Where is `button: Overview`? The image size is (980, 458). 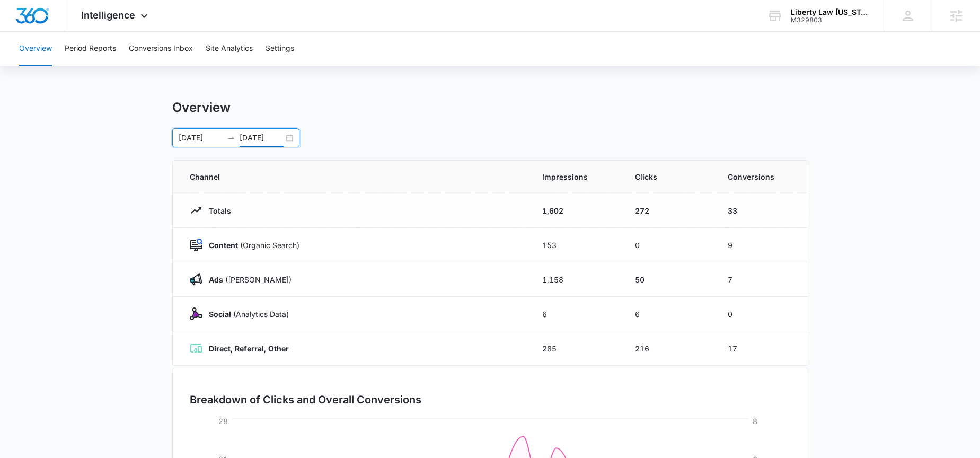
button: Overview is located at coordinates (35, 49).